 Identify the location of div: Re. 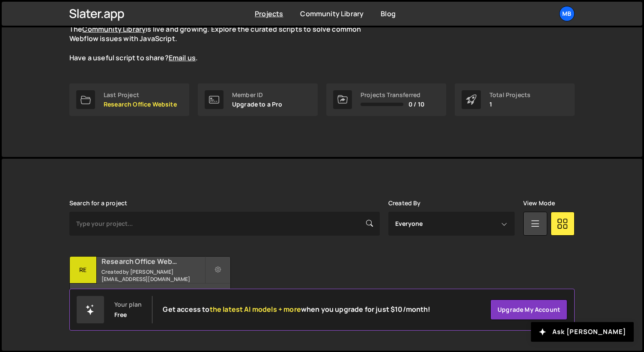
(83, 270).